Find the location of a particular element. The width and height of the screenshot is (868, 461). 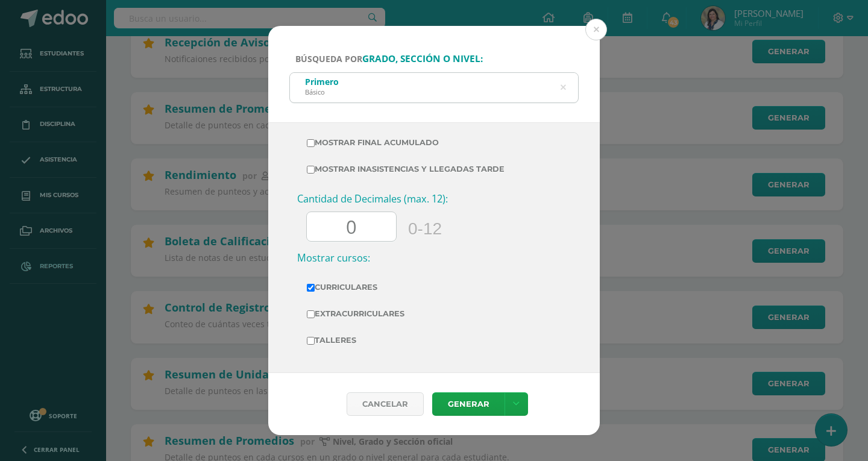

label: Talleres is located at coordinates (434, 341).